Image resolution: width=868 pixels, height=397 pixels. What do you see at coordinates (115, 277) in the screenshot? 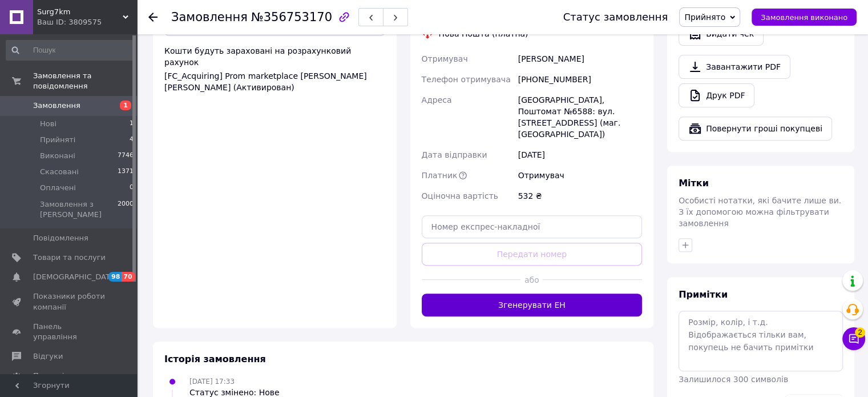
I see `span: 98` at bounding box center [115, 277].